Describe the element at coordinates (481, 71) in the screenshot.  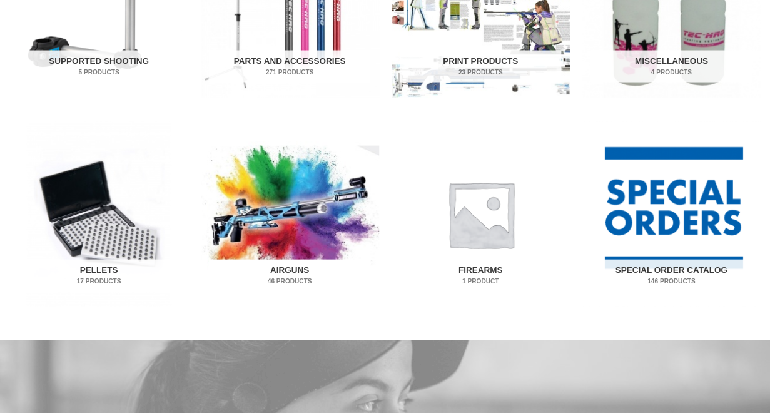
I see `mark: 23 Products` at that location.